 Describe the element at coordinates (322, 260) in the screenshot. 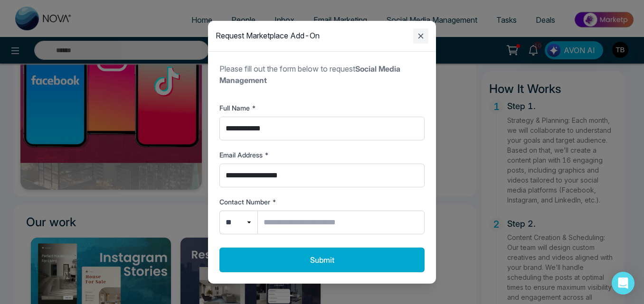

I see `button: Submit` at that location.